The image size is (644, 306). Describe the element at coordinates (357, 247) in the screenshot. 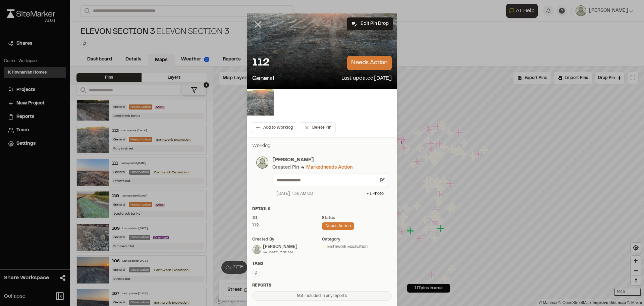

I see `div: Earthwork Excavation` at that location.